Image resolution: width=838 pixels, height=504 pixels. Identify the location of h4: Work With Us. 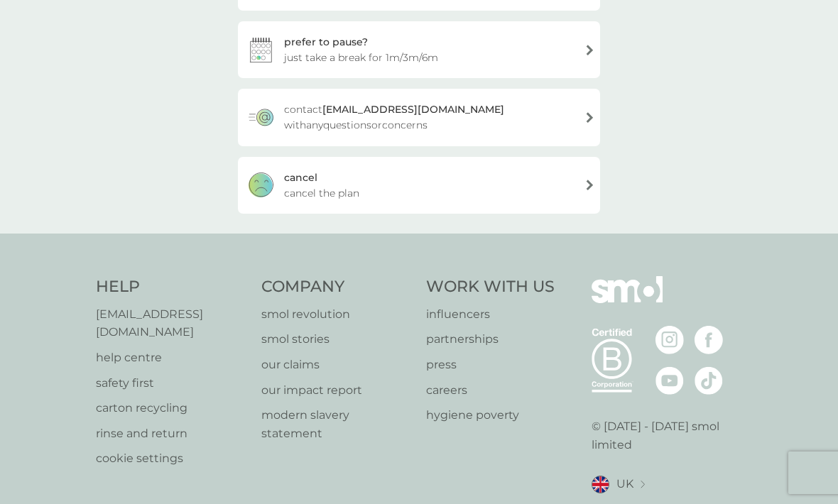
(490, 287).